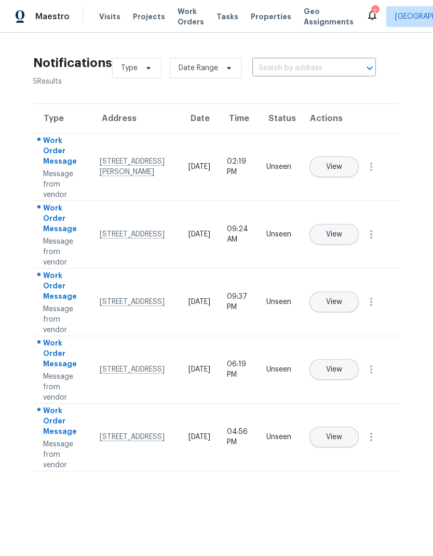  What do you see at coordinates (149, 17) in the screenshot?
I see `span: Projects` at bounding box center [149, 17].